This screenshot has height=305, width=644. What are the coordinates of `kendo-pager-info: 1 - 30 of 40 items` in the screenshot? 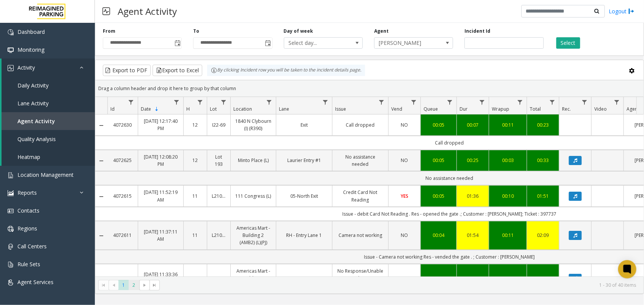 It's located at (400, 285).